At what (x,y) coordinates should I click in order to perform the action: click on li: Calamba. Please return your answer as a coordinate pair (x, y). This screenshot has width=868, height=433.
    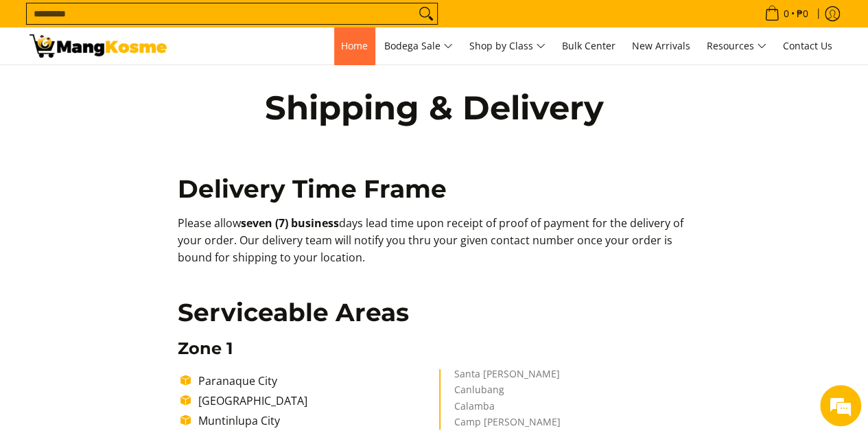
    Looking at the image, I should click on (565, 409).